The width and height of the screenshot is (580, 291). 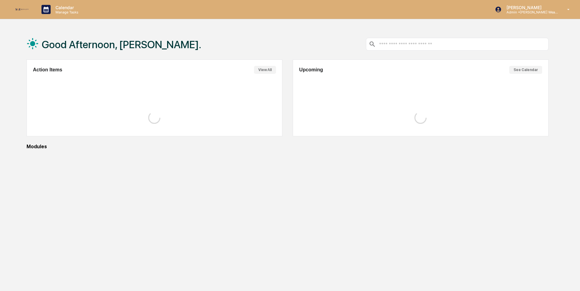 What do you see at coordinates (66, 12) in the screenshot?
I see `p: Manage Tasks` at bounding box center [66, 12].